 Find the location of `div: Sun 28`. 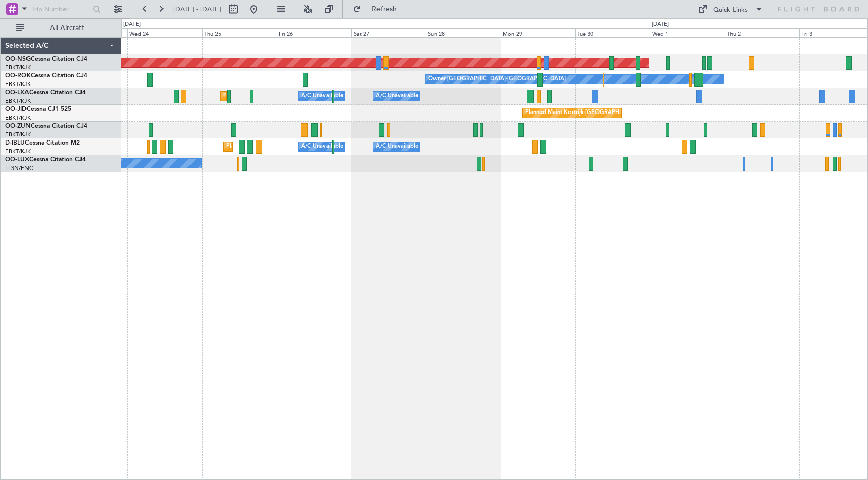

div: Sun 28 is located at coordinates (463, 32).